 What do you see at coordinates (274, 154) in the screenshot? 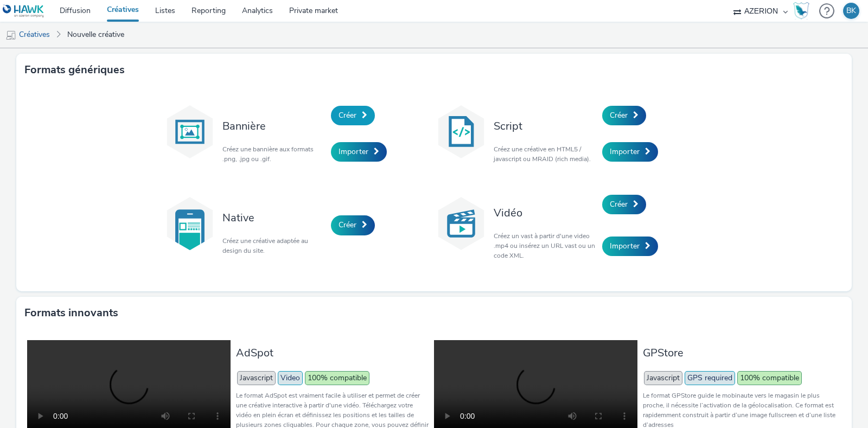
I see `p: Créez une bannière aux formats .png, .jpg ou .gif.` at bounding box center [274, 154].